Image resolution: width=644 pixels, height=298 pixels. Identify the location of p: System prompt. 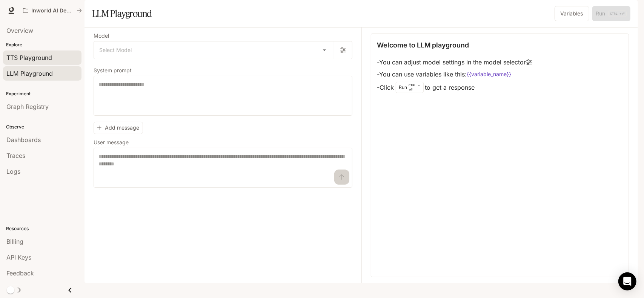
(113, 70).